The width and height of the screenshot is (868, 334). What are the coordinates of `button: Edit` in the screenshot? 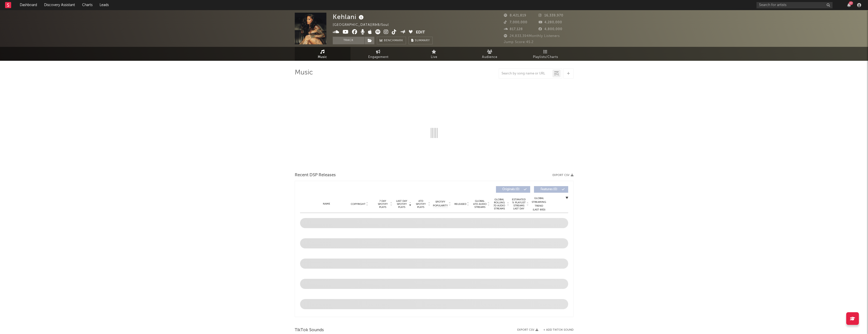 It's located at (421, 33).